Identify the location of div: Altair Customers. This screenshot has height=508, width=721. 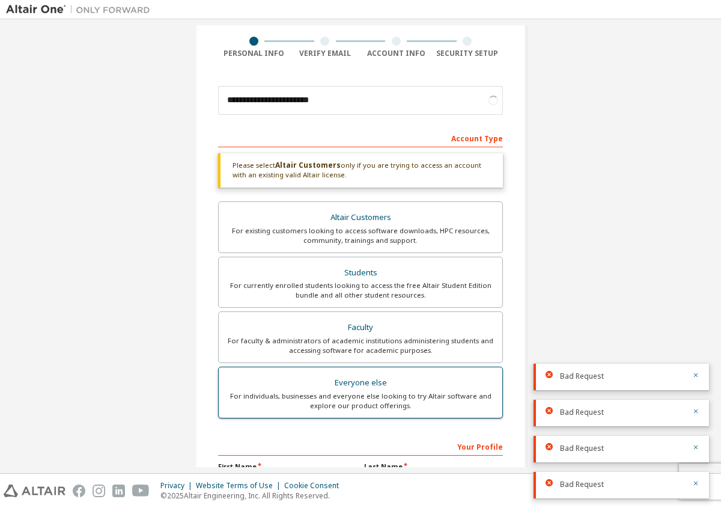
(361, 218).